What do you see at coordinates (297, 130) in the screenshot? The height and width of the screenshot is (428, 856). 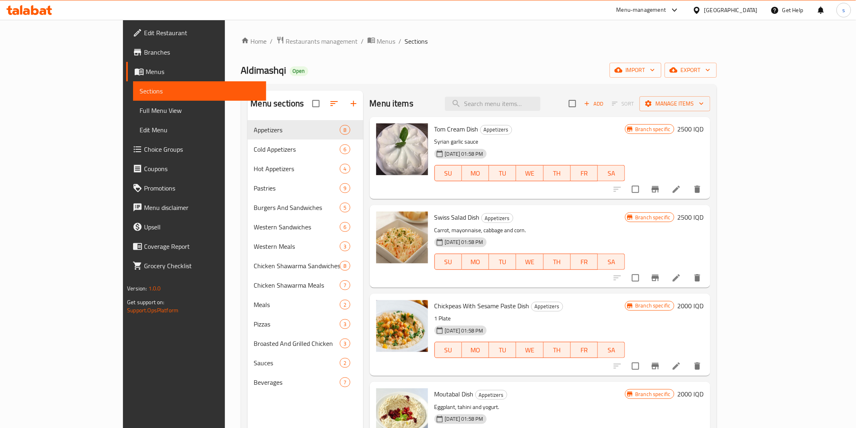 I see `span: Appetizers` at bounding box center [297, 130].